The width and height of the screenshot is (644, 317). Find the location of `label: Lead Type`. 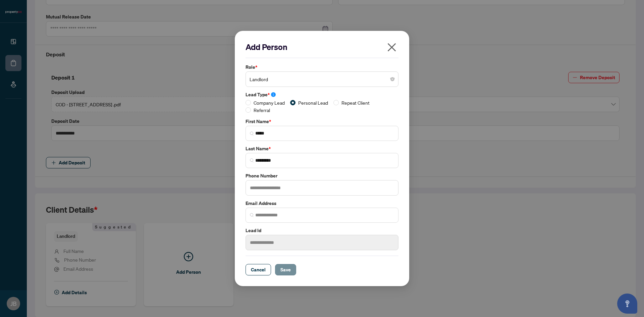

label: Lead Type is located at coordinates (322, 95).